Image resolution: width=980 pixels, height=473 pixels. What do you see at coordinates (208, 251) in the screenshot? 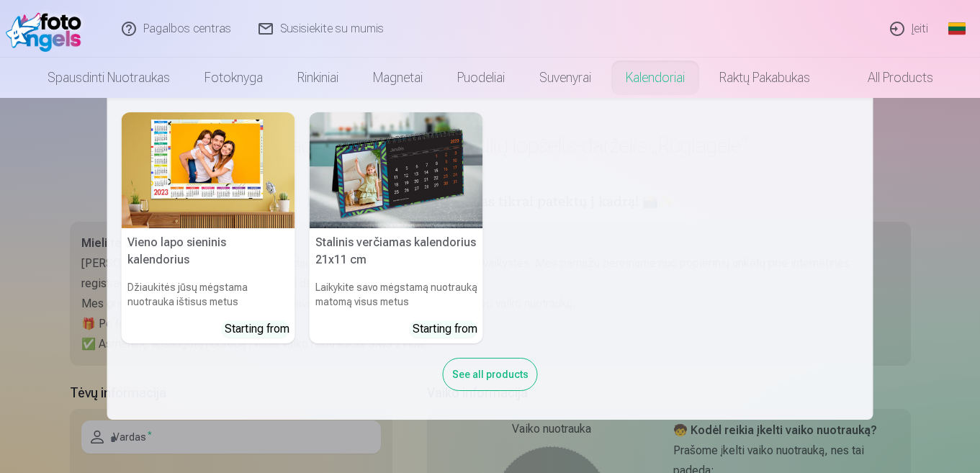
I see `h5: Vieno lapo sieninis kalendorius` at bounding box center [208, 251].